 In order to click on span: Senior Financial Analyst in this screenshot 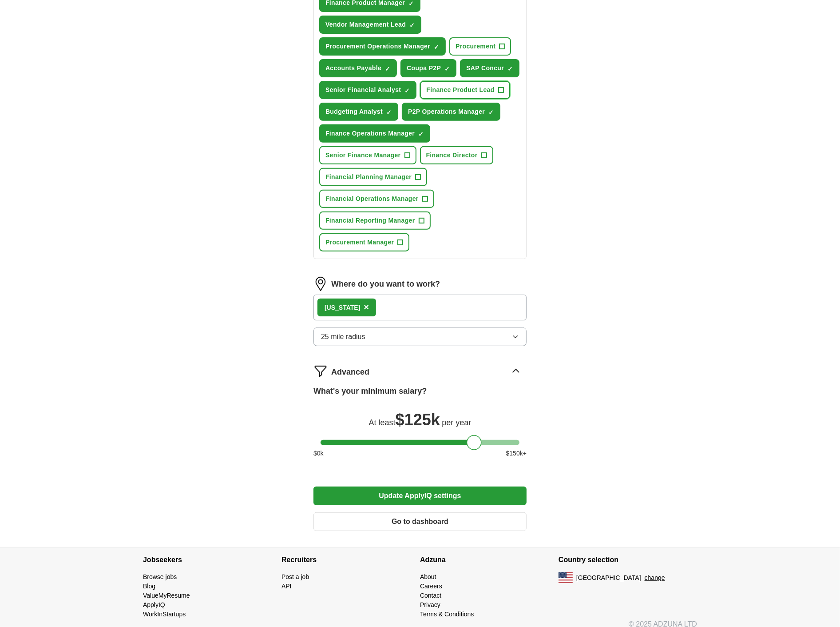, I will do `click(363, 89)`.